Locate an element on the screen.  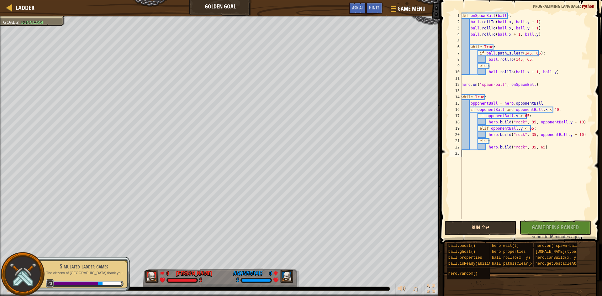
span: Programming language is located at coordinates (556, 6).